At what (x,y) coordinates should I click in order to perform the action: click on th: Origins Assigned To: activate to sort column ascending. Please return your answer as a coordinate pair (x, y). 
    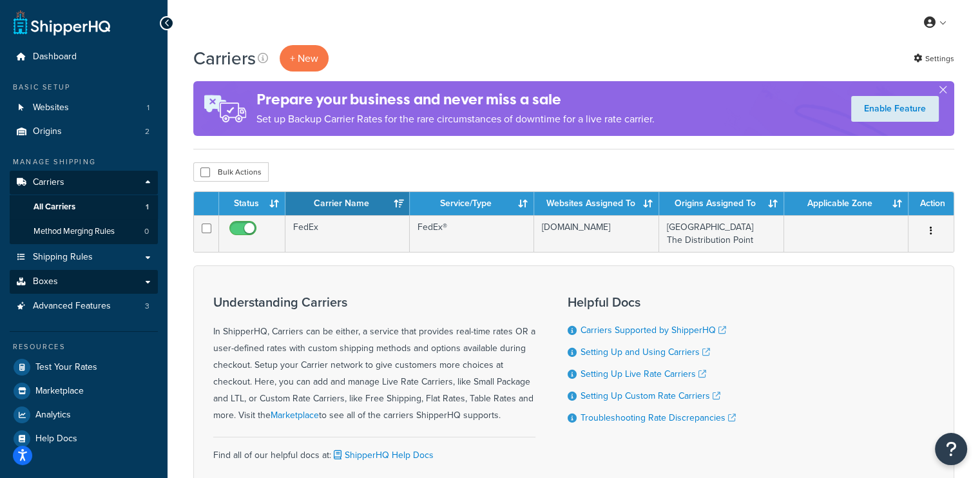
    Looking at the image, I should click on (722, 204).